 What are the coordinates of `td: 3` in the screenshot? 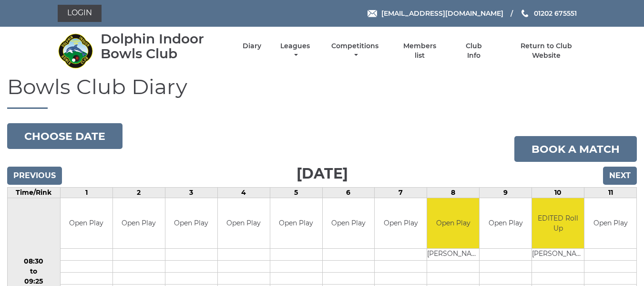 It's located at (191, 192).